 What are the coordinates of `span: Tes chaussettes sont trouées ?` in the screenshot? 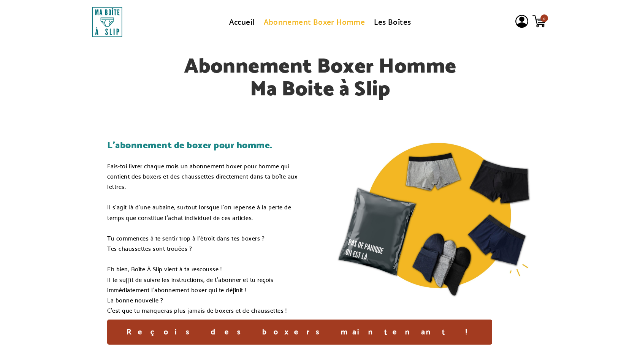 It's located at (149, 248).